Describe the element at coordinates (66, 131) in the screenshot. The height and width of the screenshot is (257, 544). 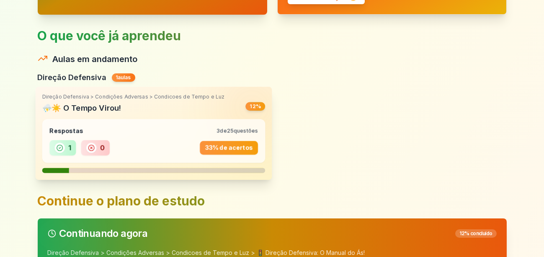
I see `span: Respostas` at that location.